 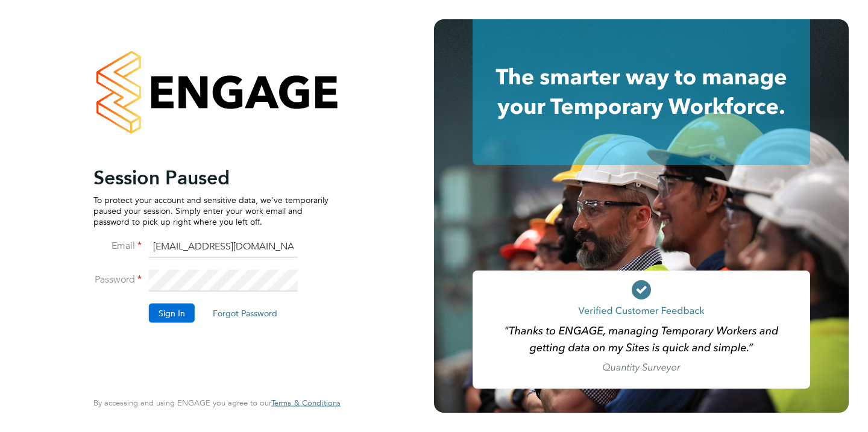 I want to click on button: Sign In, so click(x=172, y=313).